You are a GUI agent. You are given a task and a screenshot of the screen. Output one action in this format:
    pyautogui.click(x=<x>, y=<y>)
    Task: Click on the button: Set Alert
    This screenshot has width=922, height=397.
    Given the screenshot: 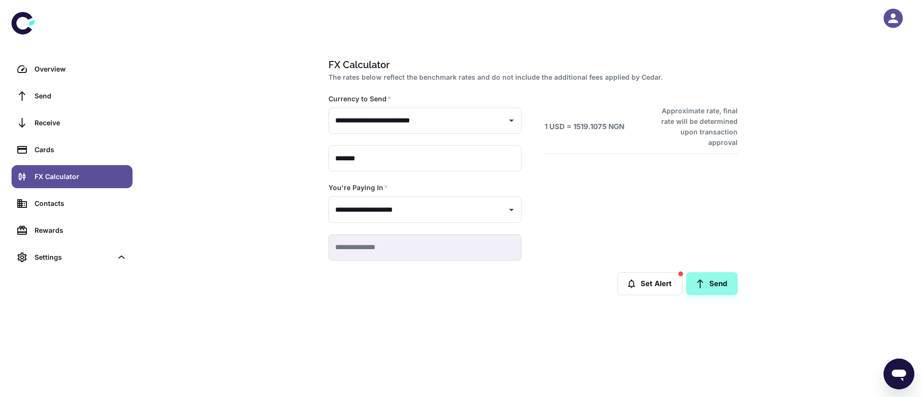 What is the action you would take?
    pyautogui.click(x=650, y=284)
    